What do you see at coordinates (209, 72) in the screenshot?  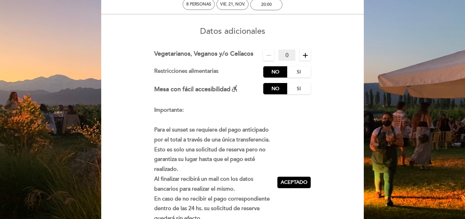 I see `div: Restricciones alimentarias` at bounding box center [209, 72].